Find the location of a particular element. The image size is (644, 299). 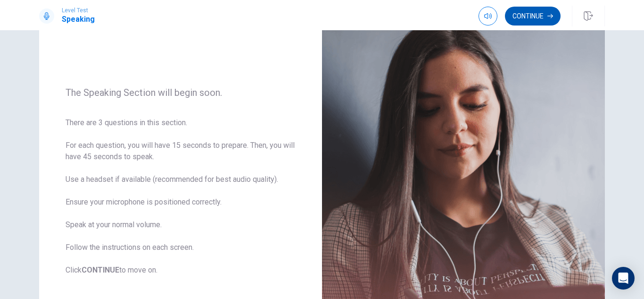

span: The Speaking Section will begin soon. is located at coordinates (180, 93).